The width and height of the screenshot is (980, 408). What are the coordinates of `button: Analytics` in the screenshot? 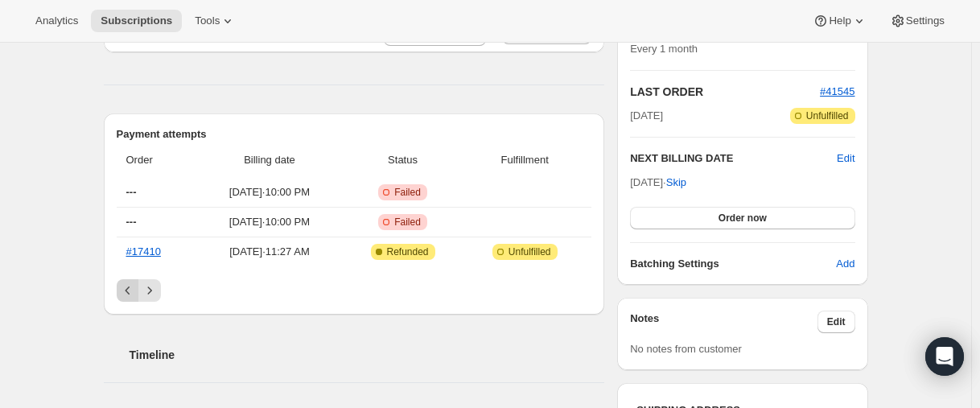 It's located at (57, 21).